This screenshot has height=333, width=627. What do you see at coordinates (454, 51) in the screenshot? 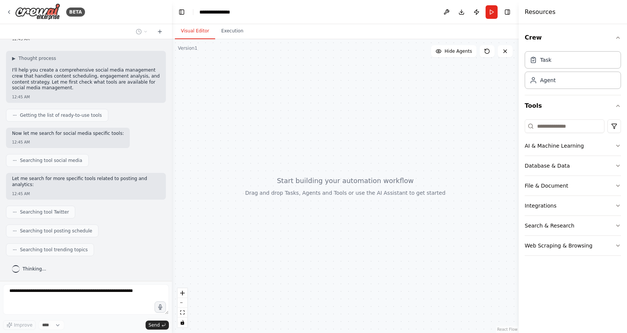
I see `button: Hide Agents` at bounding box center [454, 51].